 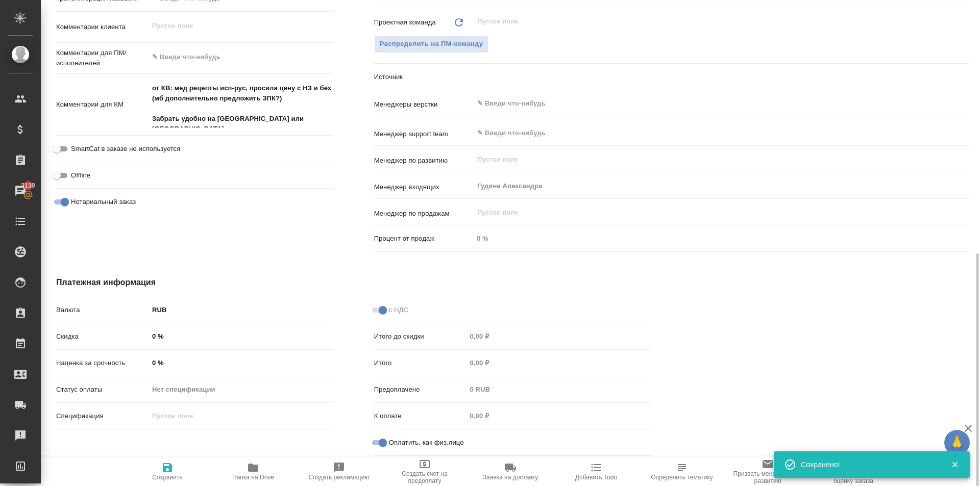 What do you see at coordinates (20, 191) in the screenshot?
I see `a: 3139` at bounding box center [20, 191].